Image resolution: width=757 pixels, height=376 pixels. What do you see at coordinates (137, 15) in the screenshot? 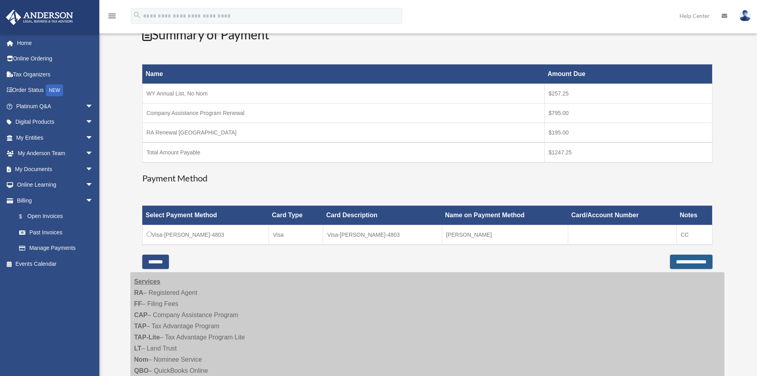
I see `i: search` at bounding box center [137, 15].